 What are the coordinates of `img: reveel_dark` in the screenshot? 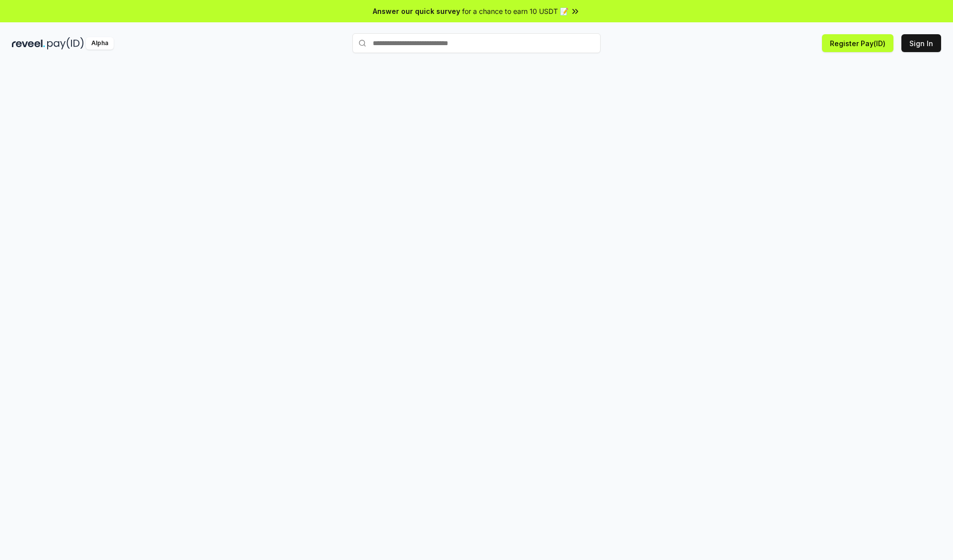 It's located at (28, 43).